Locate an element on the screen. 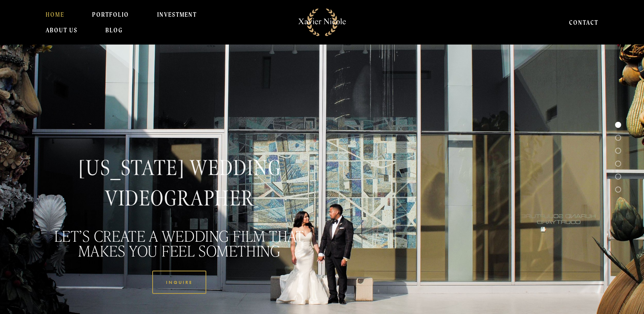  a: BLOG is located at coordinates (114, 30).